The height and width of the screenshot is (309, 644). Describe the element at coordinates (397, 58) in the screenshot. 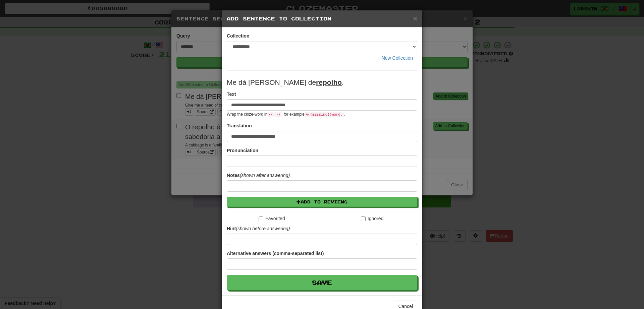

I see `button: New Collection` at that location.